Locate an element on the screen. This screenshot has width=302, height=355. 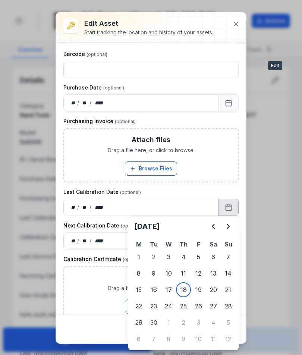
div: Monday 8 September 2025 is located at coordinates (139, 274).